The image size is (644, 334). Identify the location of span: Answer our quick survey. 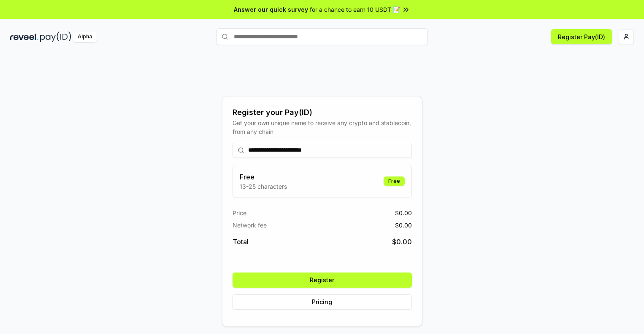
(271, 9).